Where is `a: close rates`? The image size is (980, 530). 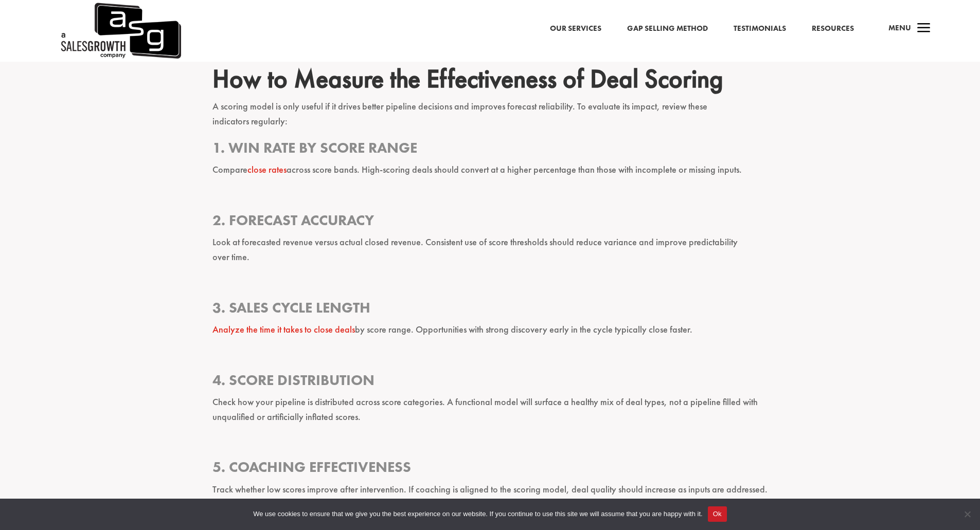
a: close rates is located at coordinates (267, 169).